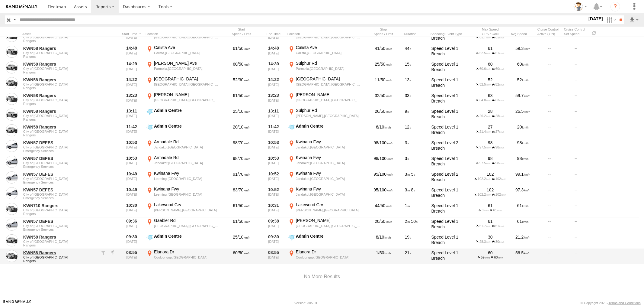 This screenshot has height=306, width=644. Describe the element at coordinates (634, 20) in the screenshot. I see `label: Export results as...` at that location.